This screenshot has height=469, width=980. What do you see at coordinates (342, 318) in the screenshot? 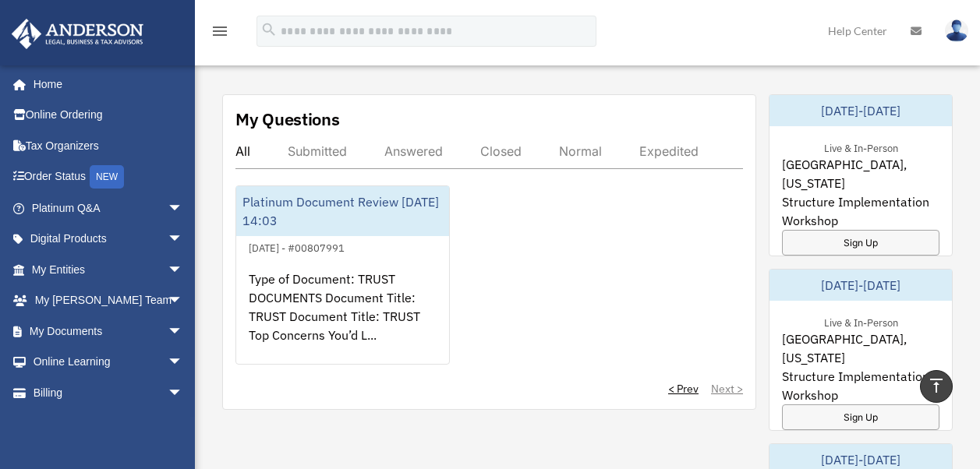
I see `div: Type of Document: TRUST DOCUMENTS Document Title: TRUST Document Title: TRUST Top Concerns You’d ...` at bounding box center [342, 318].